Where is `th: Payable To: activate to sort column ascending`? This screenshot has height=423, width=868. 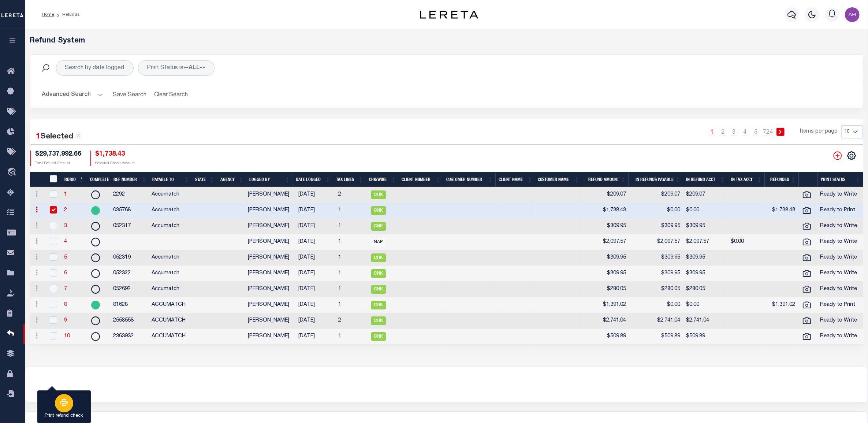
th: Payable To: activate to sort column ascending is located at coordinates (170, 180).